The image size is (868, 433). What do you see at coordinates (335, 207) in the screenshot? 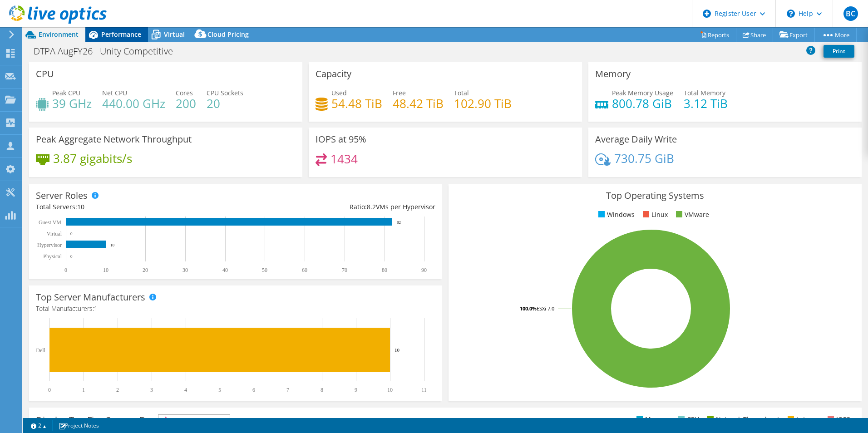
I see `div: Ratio: VMs per Hypervisor` at bounding box center [335, 207].